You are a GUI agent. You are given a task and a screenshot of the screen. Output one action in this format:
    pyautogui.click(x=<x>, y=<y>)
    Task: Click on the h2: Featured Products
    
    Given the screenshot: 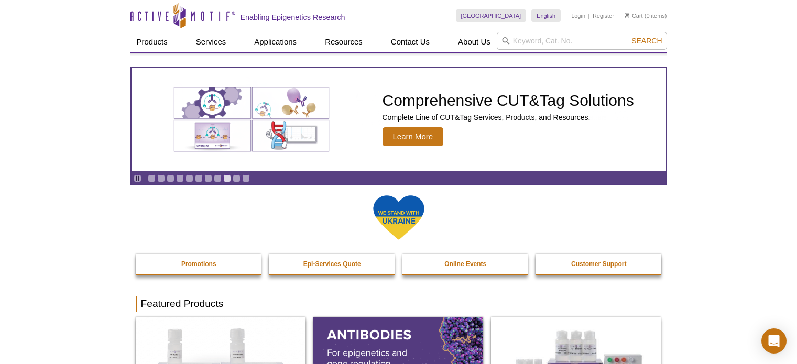 What is the action you would take?
    pyautogui.click(x=399, y=304)
    